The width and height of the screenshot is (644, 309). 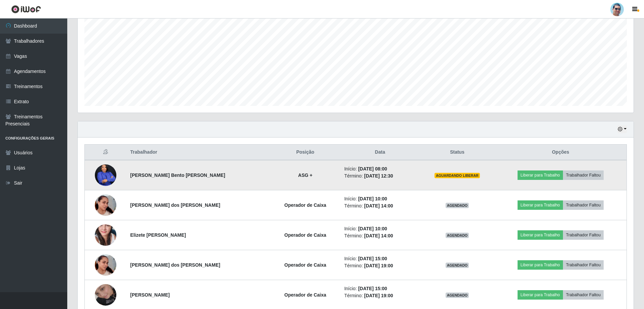 I want to click on th: Opções, so click(x=561, y=152).